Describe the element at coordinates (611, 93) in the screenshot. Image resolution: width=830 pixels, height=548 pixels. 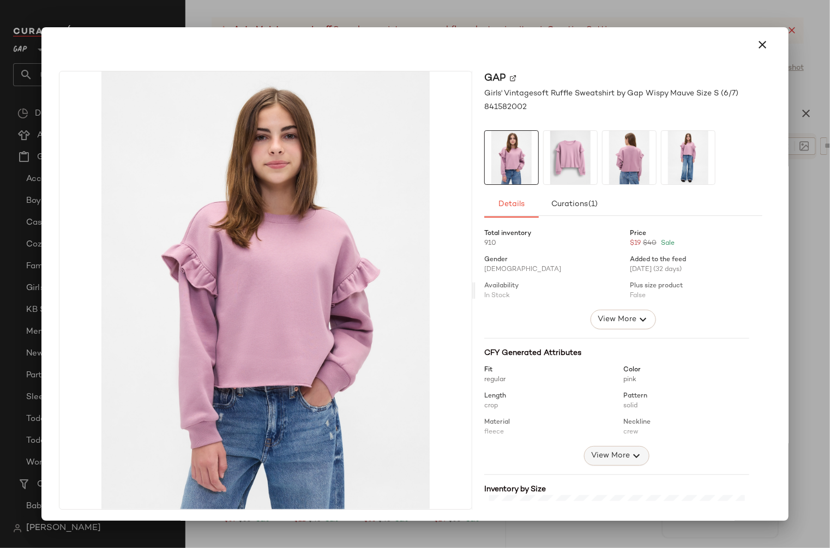
I see `span: Girls' Vintagesoft Ruffle Sweatshirt by Gap Wispy Mauve Size S (6/7)` at that location.